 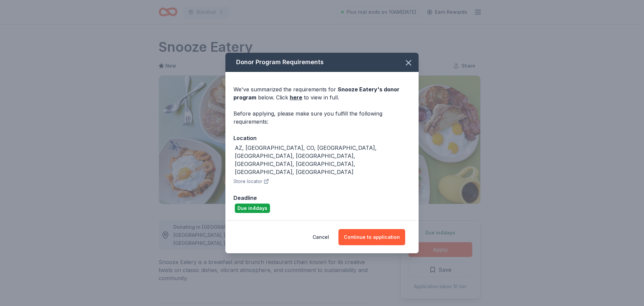 What do you see at coordinates (372, 237) in the screenshot?
I see `button: Continue to application` at bounding box center [372, 237].